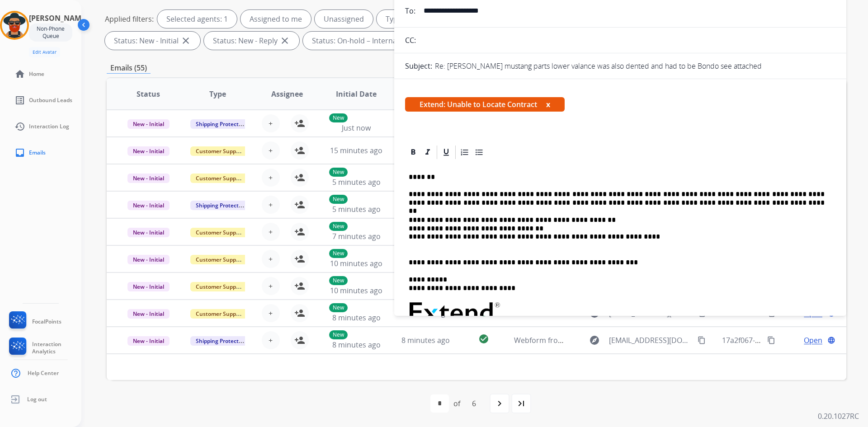  I want to click on mat-icon: check_circle, so click(484, 339).